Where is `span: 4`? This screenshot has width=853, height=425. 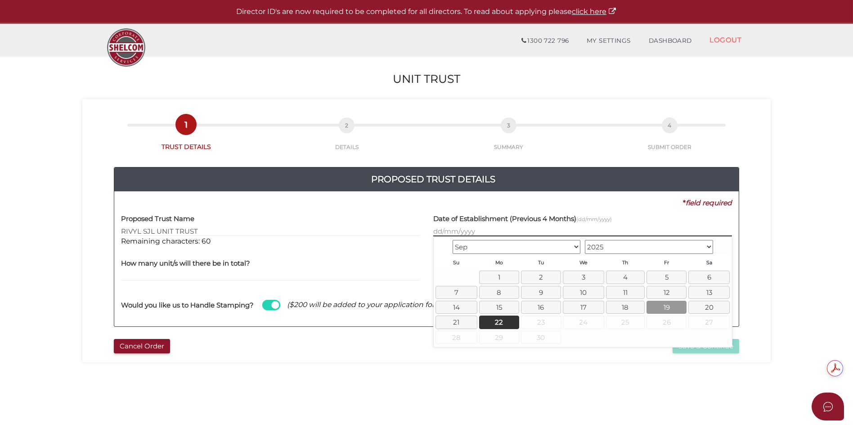 span: 4 is located at coordinates (669, 125).